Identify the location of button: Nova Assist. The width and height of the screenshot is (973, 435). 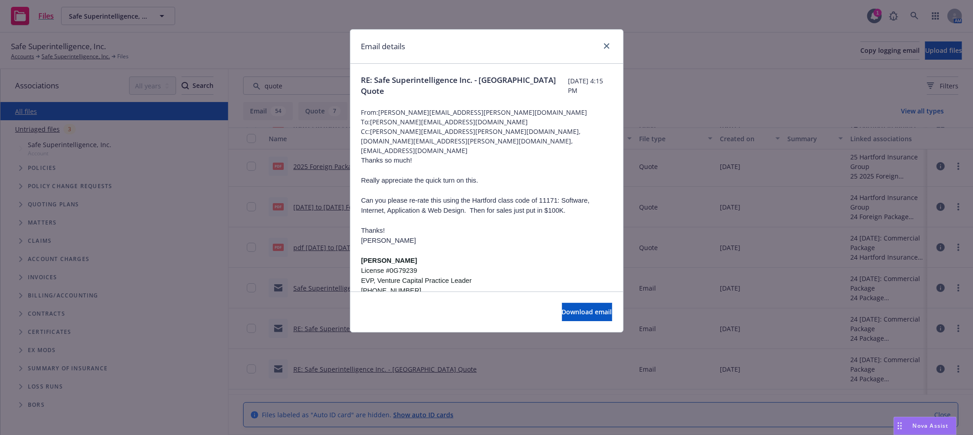
(925, 426).